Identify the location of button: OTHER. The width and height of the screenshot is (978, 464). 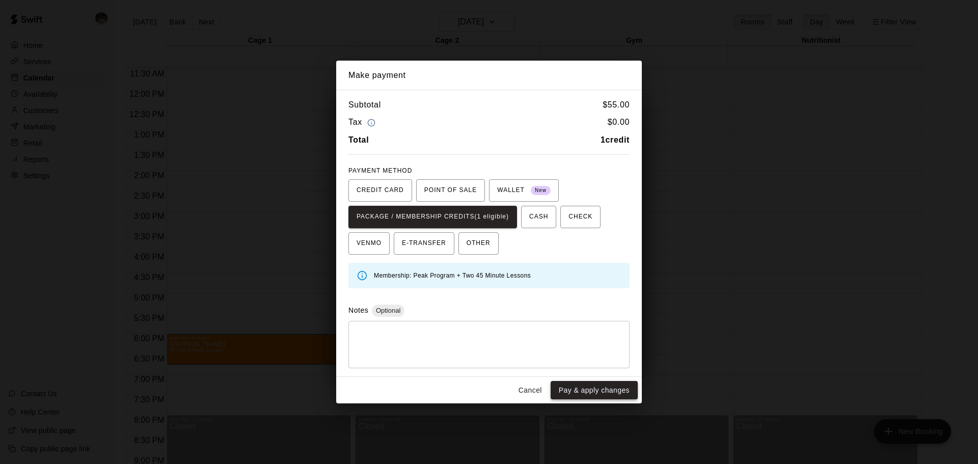
(478, 243).